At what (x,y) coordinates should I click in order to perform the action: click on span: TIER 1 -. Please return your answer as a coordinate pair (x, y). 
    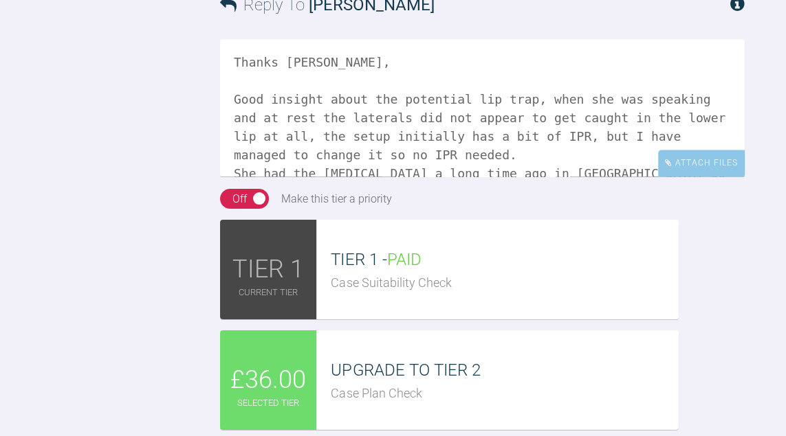
    Looking at the image, I should click on (375, 260).